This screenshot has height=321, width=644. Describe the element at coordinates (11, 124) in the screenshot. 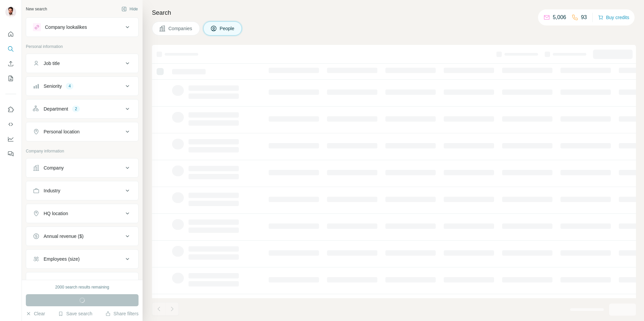

I see `button: Use Surfe API` at that location.